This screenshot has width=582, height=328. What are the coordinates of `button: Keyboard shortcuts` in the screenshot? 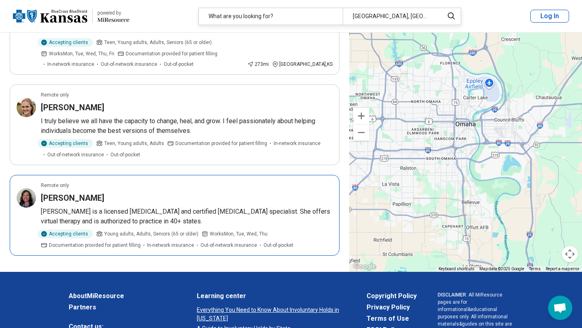 It's located at (456, 269).